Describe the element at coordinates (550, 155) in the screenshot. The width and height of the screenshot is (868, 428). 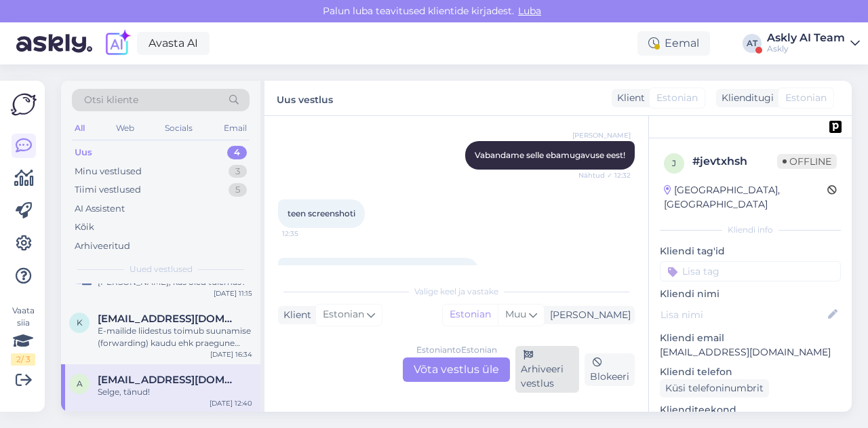
I see `span: Vabandame selle ebamugavuse eest!` at that location.